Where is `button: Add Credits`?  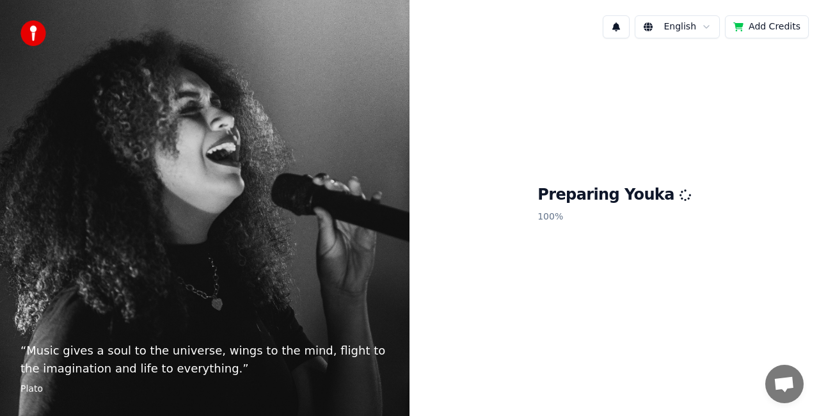 button: Add Credits is located at coordinates (766, 27).